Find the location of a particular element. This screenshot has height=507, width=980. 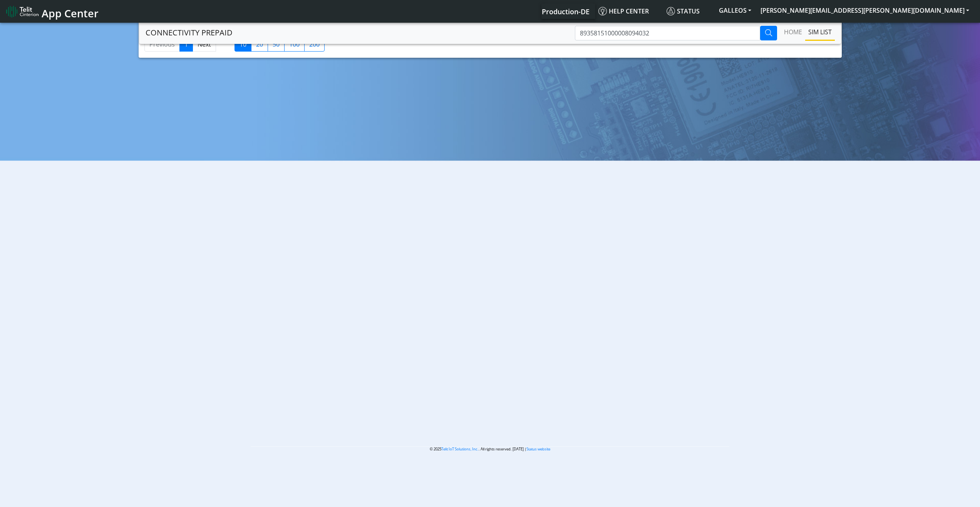

span: App Center is located at coordinates (70, 13).